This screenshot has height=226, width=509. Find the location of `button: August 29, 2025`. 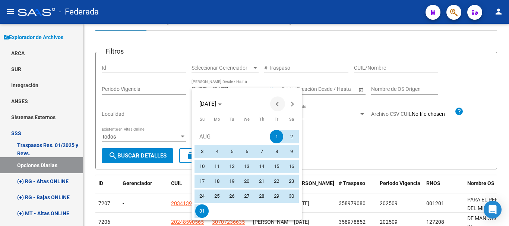

button: August 29, 2025 is located at coordinates (277, 196).